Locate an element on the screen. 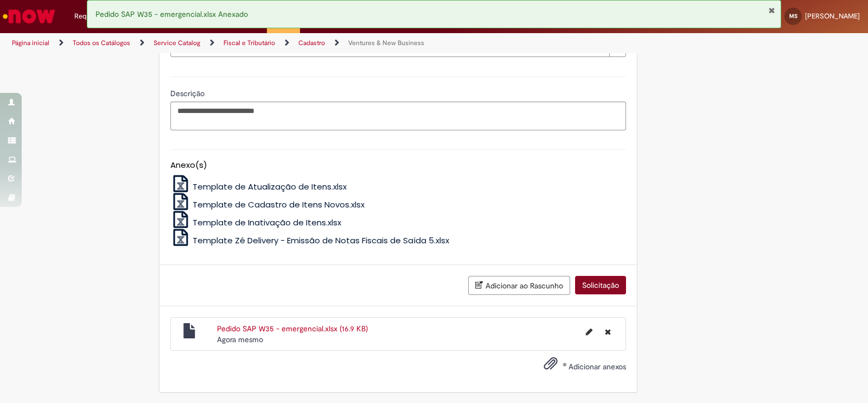  span: Adicionar anexos is located at coordinates (597, 366).